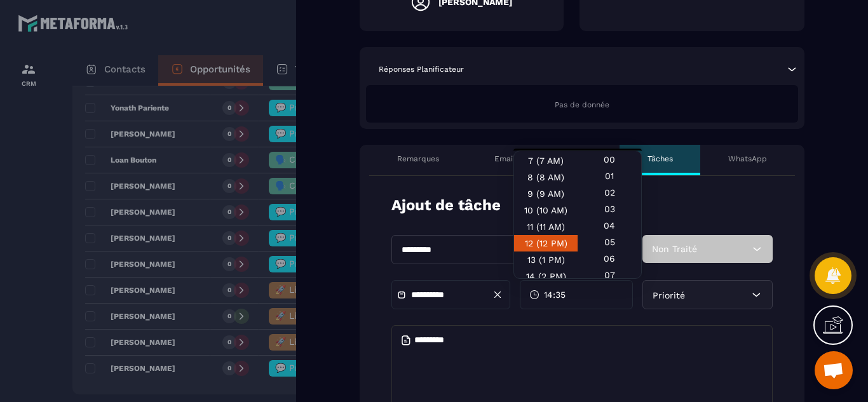 The image size is (868, 402). I want to click on p: Réponses Planificateur, so click(421, 69).